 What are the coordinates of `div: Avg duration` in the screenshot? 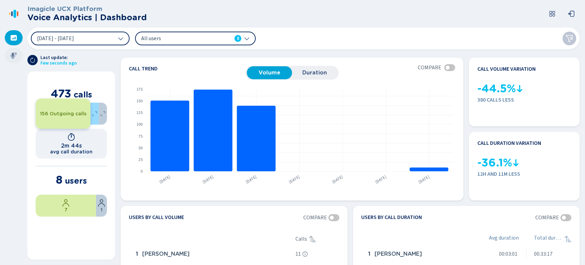 It's located at (504, 239).